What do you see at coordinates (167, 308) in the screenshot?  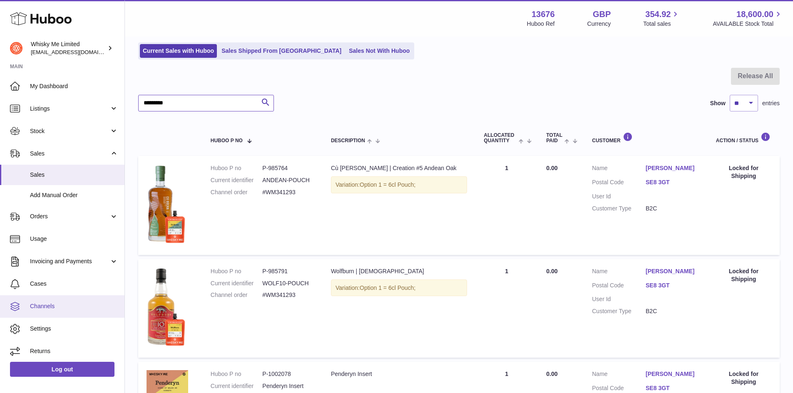 I see `img: Packcutout_514c6b28-e54f-4986-8408-e9c00eaff5ea.png` at bounding box center [167, 308].